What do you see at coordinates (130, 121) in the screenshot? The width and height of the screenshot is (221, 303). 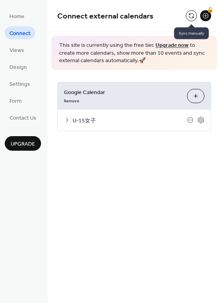 I see `span: U-15女子` at bounding box center [130, 121].